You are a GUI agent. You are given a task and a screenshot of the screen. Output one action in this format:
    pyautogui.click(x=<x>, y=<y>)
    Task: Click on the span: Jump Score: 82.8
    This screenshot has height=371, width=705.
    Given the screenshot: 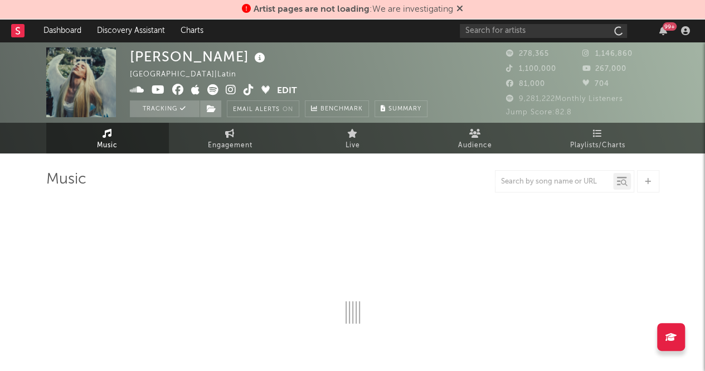 What is the action you would take?
    pyautogui.click(x=539, y=112)
    